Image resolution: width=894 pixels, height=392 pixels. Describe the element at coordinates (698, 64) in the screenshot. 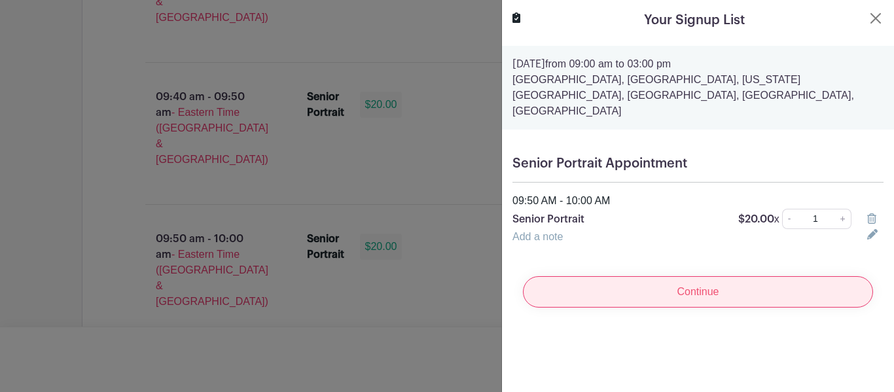

I see `p: from 09:00 am to 03:00 pm` at that location.